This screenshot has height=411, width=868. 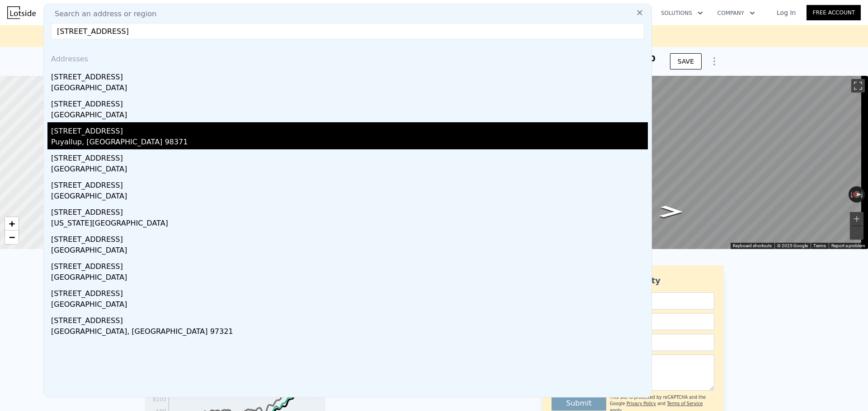 What do you see at coordinates (792, 246) in the screenshot?
I see `span: © 2025 Google` at bounding box center [792, 246].